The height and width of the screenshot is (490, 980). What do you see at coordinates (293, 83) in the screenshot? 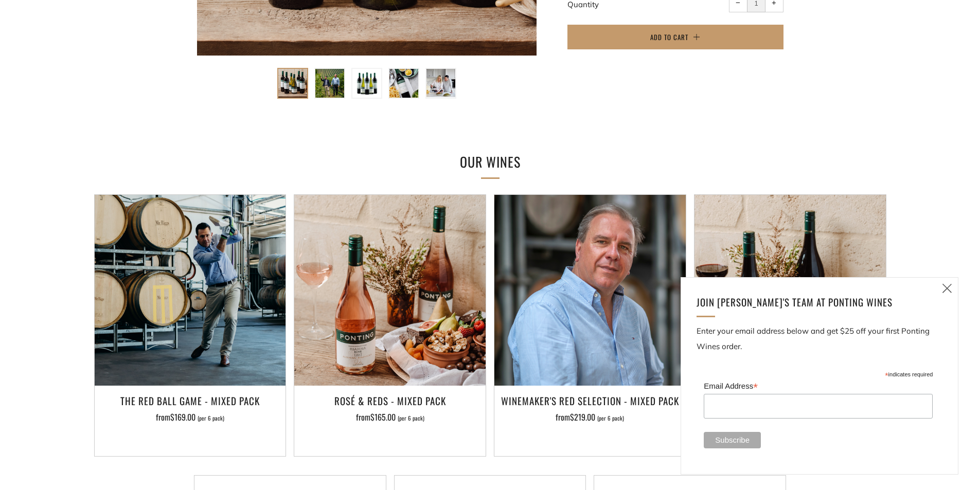
I see `button: Load image into Gallery viewer, Six To Start - Mixed Pack` at bounding box center [293, 83].